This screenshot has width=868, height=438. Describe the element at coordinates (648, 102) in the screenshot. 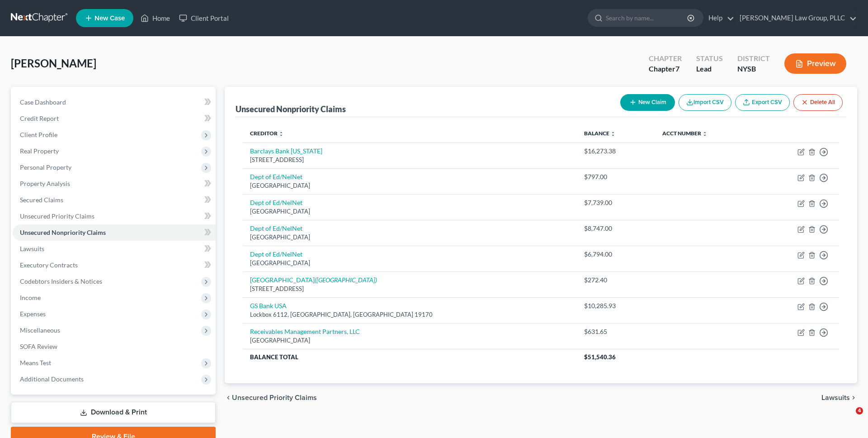

I see `button: New Claim` at that location.